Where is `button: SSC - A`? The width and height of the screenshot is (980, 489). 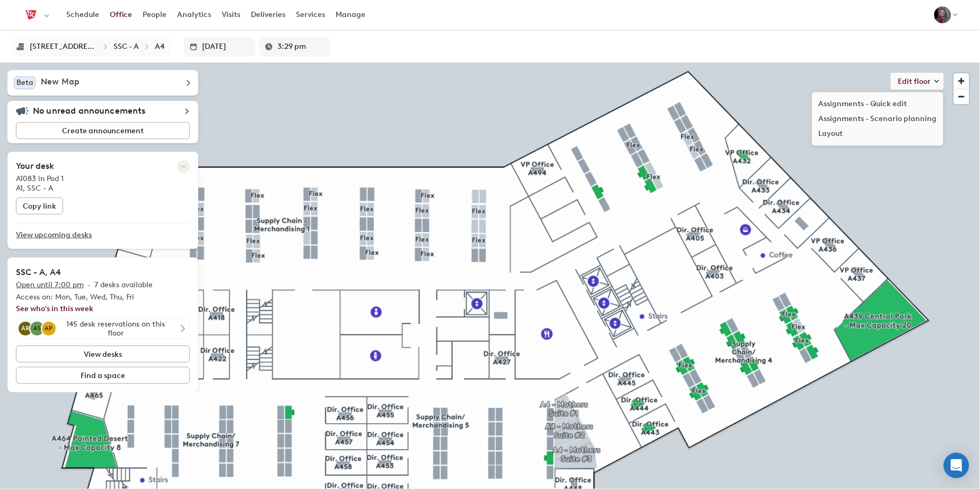
button: SSC - A is located at coordinates (126, 46).